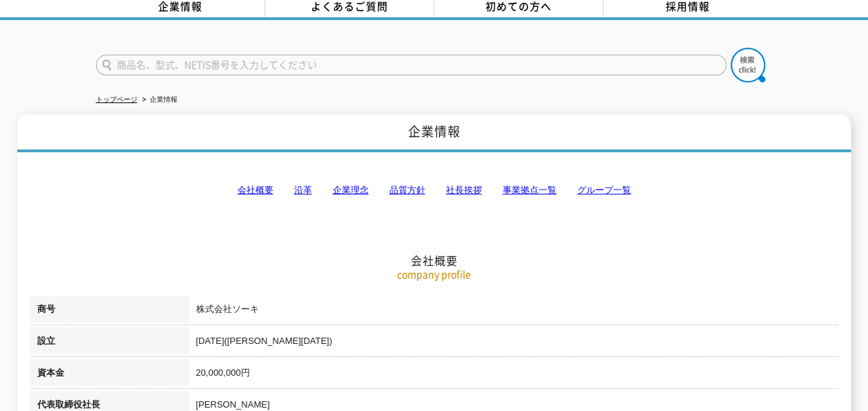  Describe the element at coordinates (110, 343) in the screenshot. I see `th: 設立` at that location.